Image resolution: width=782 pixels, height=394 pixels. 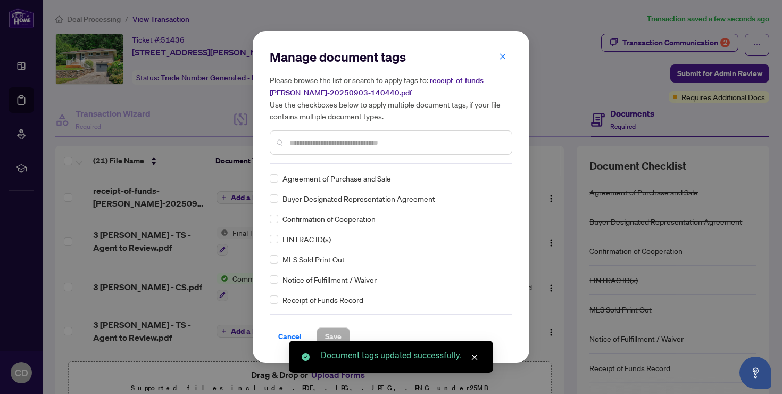 What do you see at coordinates (323, 299) in the screenshot?
I see `span: Receipt of Funds Record` at bounding box center [323, 299].